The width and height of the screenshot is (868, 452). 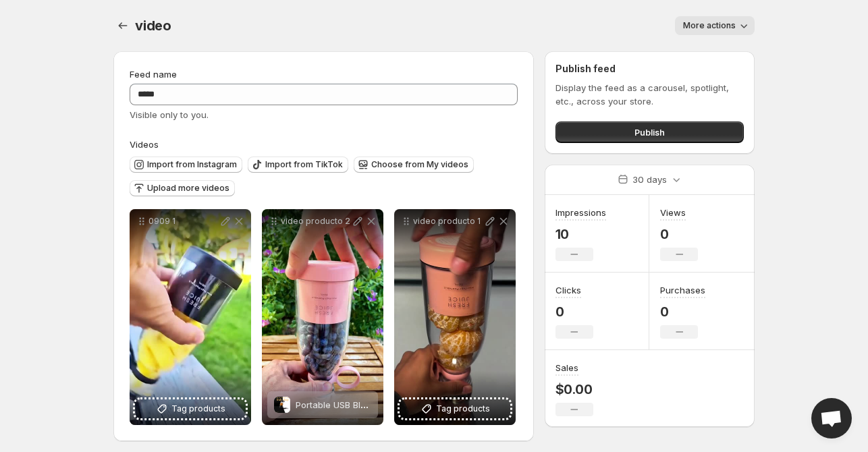 I want to click on div: 0909 1Tag products, so click(x=191, y=317).